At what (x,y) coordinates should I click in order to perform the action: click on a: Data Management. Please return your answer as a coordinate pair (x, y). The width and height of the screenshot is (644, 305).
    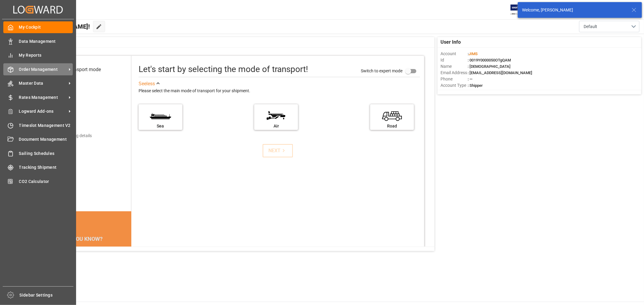
    Looking at the image, I should click on (38, 41).